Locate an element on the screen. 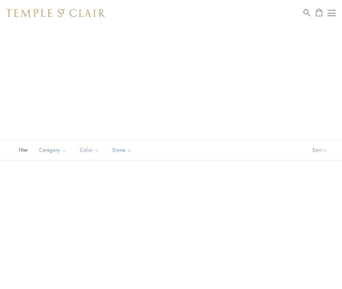 The width and height of the screenshot is (342, 289). button: Open navigation is located at coordinates (332, 13).